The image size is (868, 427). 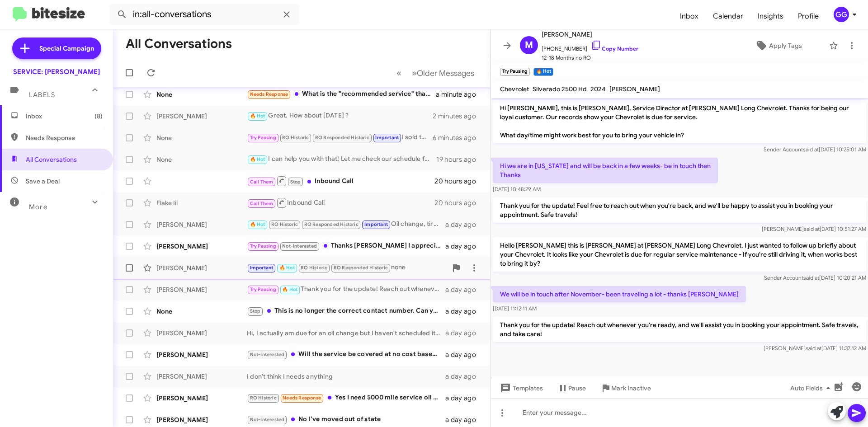 What do you see at coordinates (770, 16) in the screenshot?
I see `a: Insights` at bounding box center [770, 16].